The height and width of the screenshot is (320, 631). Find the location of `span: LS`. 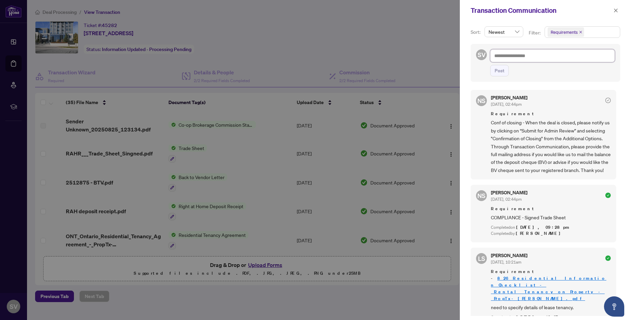

span: LS is located at coordinates (482, 258).